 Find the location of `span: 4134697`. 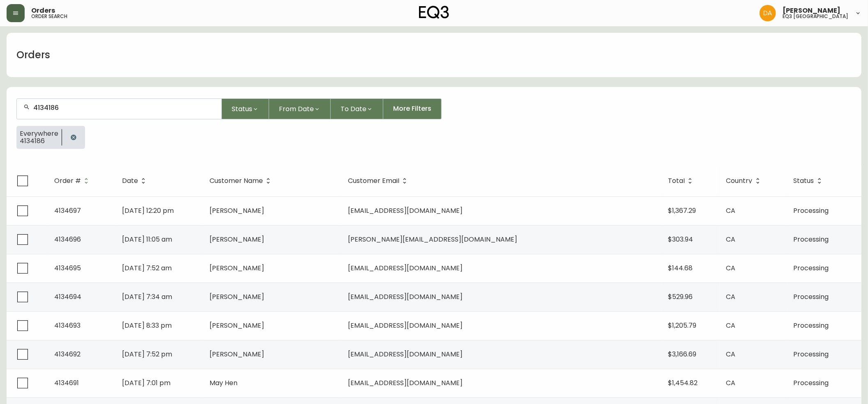

span: 4134697 is located at coordinates (67, 210).